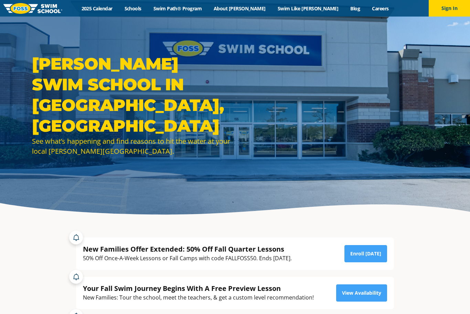  What do you see at coordinates (380, 8) in the screenshot?
I see `a: Careers` at bounding box center [380, 8].